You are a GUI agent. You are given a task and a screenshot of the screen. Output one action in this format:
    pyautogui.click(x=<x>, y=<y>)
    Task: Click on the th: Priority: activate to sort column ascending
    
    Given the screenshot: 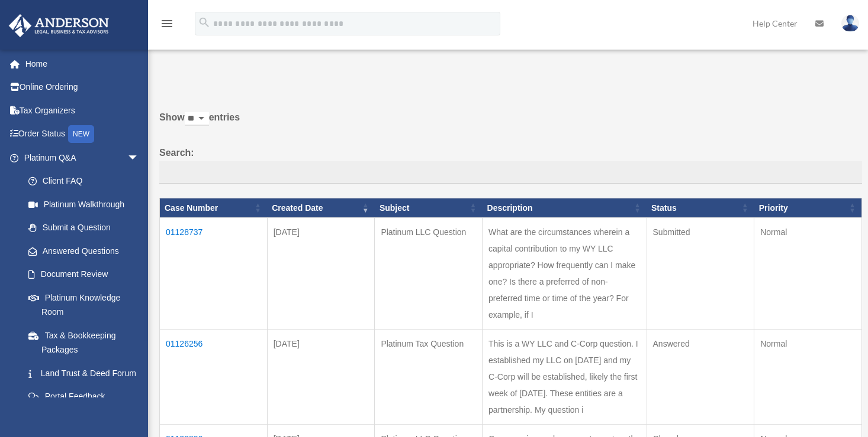 What is the action you would take?
    pyautogui.click(x=808, y=209)
    